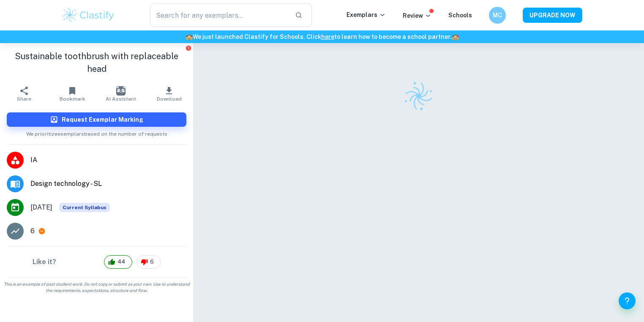  Describe the element at coordinates (108, 160) in the screenshot. I see `span: IA` at that location.